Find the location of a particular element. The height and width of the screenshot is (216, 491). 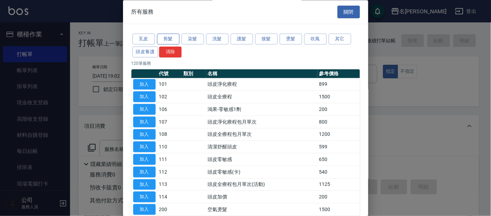

td: 頭皮全療程包月單次(活動) is located at coordinates (262, 185).